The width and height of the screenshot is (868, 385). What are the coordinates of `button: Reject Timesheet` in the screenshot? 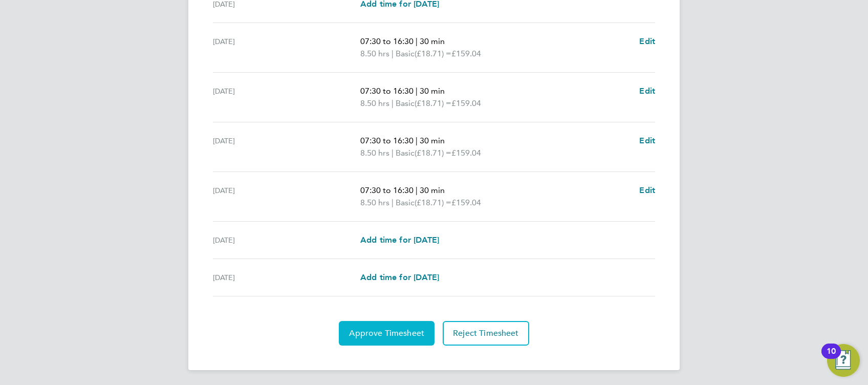 It's located at (486, 334).